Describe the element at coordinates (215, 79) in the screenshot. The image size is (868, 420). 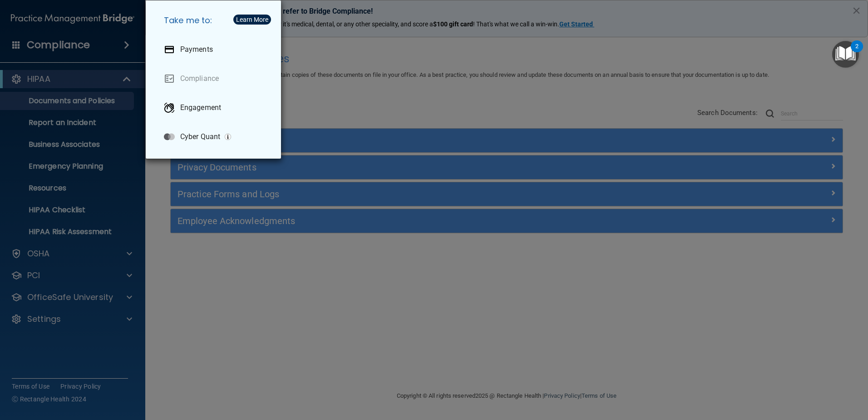
I see `a: Compliance` at that location.